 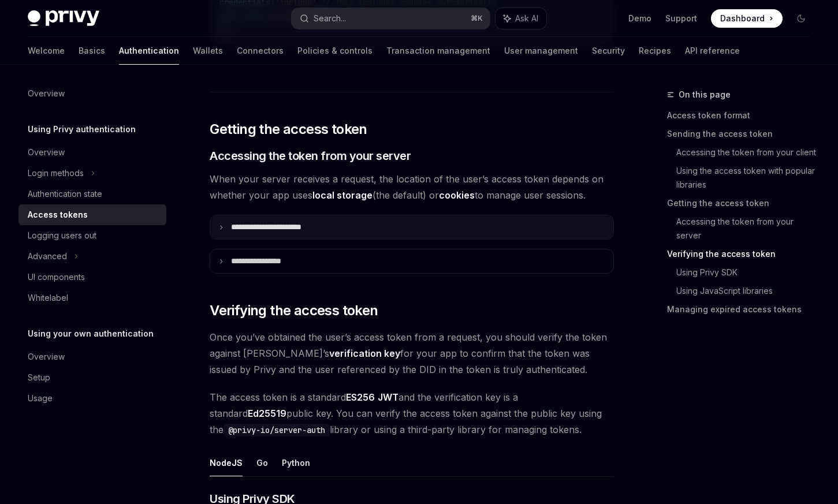 What do you see at coordinates (412, 187) in the screenshot?
I see `span: When your server receives a request, the location of the user’s access token depends on whether y...` at bounding box center [412, 187].